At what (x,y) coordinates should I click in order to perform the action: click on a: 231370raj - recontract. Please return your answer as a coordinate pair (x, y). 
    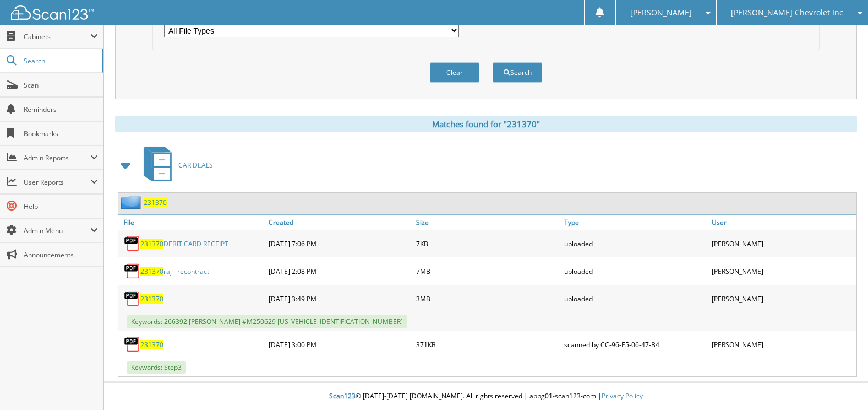
    Looking at the image, I should click on (174, 271).